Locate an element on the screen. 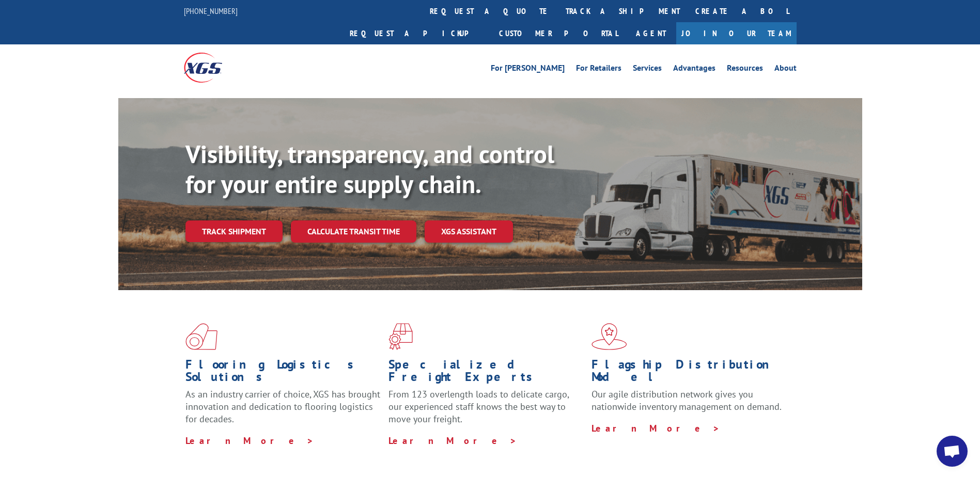 This screenshot has height=477, width=980. a: Open chat is located at coordinates (952, 451).